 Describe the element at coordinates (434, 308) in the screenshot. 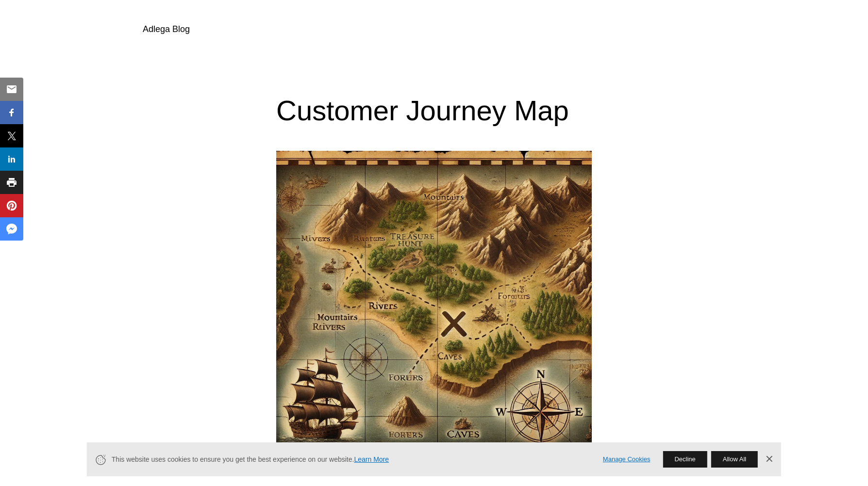

I see `img: Cutomer Journey Map` at that location.